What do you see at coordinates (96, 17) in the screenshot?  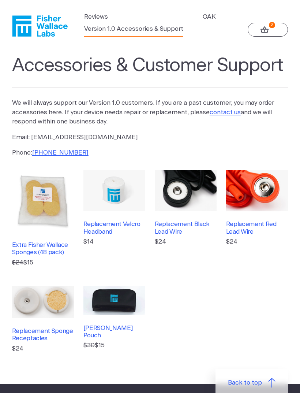 I see `a: Reviews` at bounding box center [96, 17].